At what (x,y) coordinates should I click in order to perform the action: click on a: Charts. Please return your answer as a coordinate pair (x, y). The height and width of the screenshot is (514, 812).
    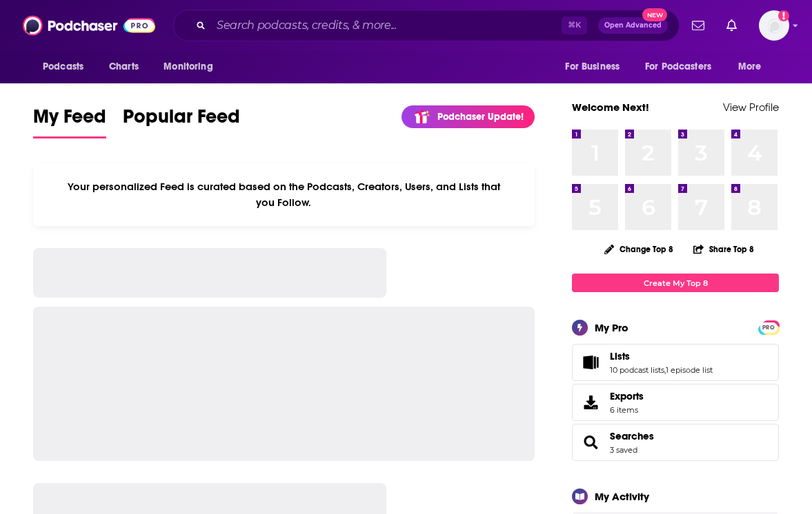
    Looking at the image, I should click on (124, 67).